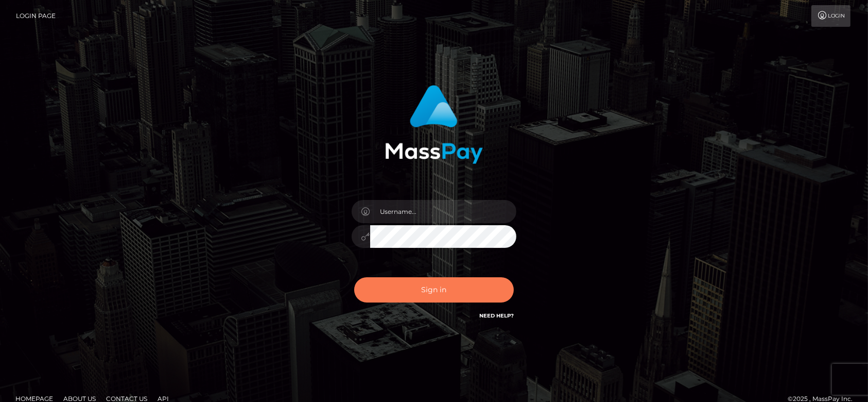 This screenshot has width=868, height=402. Describe the element at coordinates (434, 124) in the screenshot. I see `img: MassPay Login` at that location.